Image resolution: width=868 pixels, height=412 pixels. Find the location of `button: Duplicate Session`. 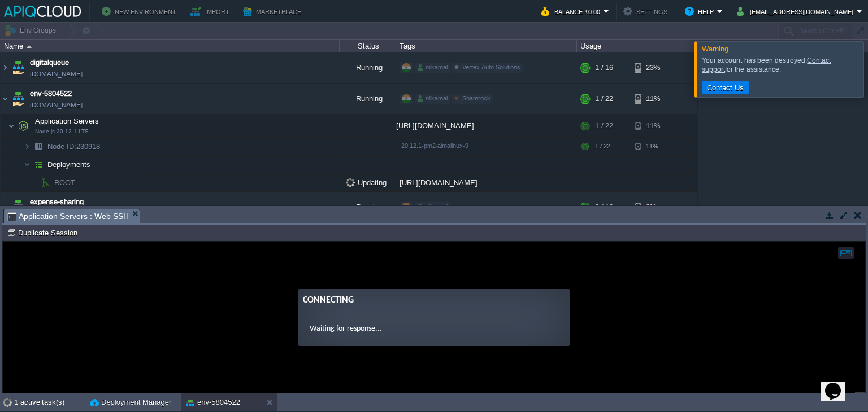

button: Duplicate Session is located at coordinates (44, 233).